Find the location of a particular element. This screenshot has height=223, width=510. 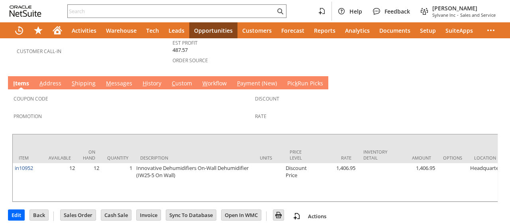

a: Messages is located at coordinates (119, 84).